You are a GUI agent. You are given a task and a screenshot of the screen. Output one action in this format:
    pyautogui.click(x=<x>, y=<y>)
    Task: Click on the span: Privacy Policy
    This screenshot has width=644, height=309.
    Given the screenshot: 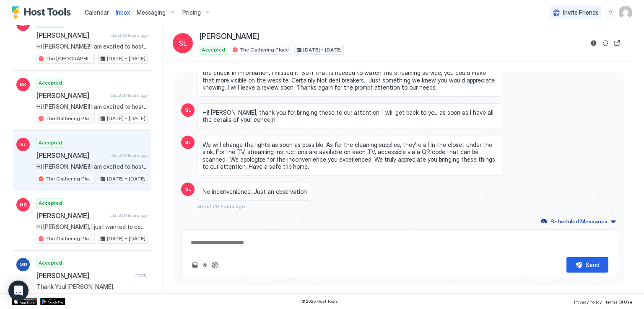 What is the action you would take?
    pyautogui.click(x=588, y=302)
    